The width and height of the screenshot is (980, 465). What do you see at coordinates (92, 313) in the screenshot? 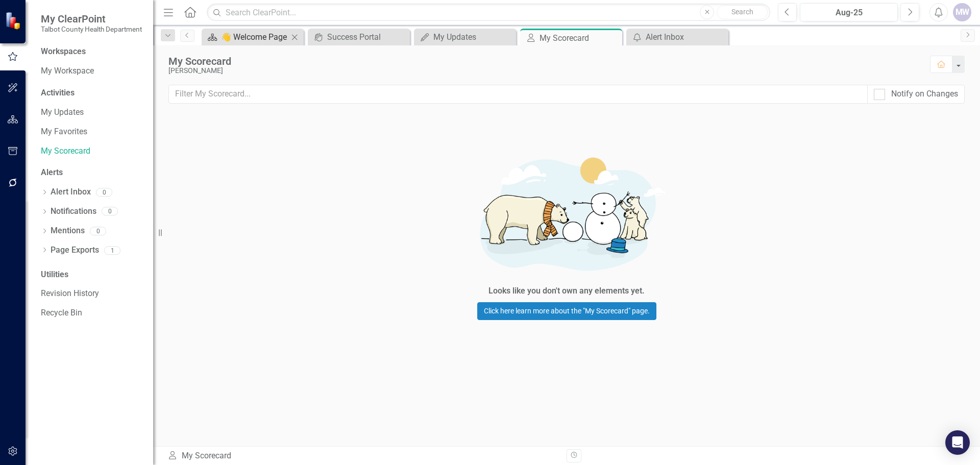
I see `a: Recycle Bin` at bounding box center [92, 313].